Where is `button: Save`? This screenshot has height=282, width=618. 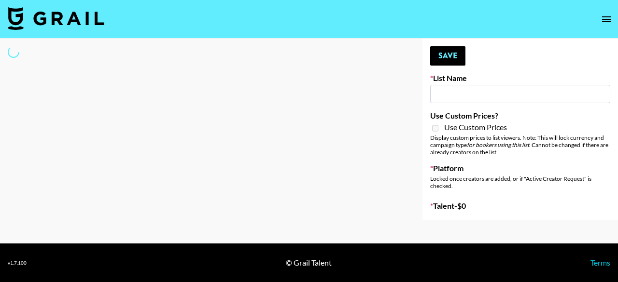
button: Save is located at coordinates (447, 56).